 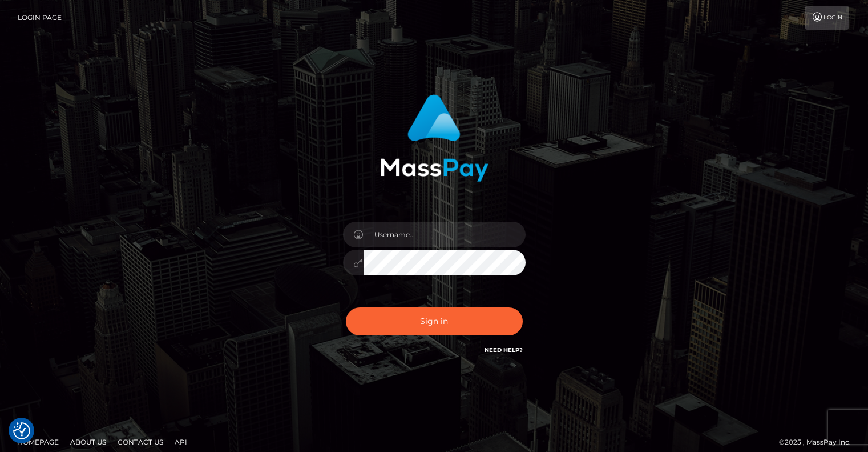 I want to click on a: Contact Us, so click(x=141, y=441).